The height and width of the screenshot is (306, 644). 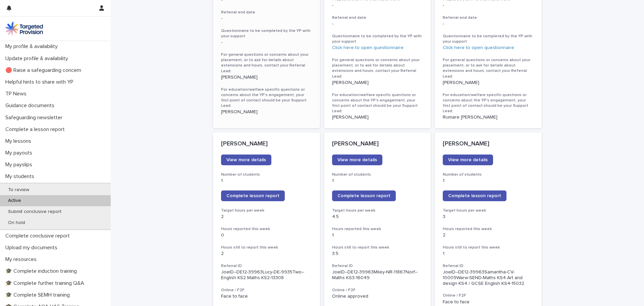 I want to click on p: 🔴 Raise a safeguarding concern, so click(x=44, y=70).